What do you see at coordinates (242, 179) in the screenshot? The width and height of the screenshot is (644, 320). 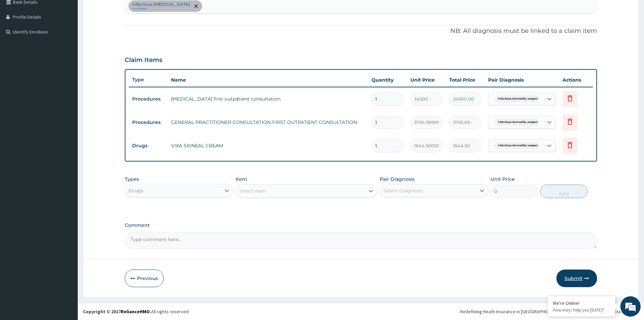 I see `label: Item` at bounding box center [242, 179].